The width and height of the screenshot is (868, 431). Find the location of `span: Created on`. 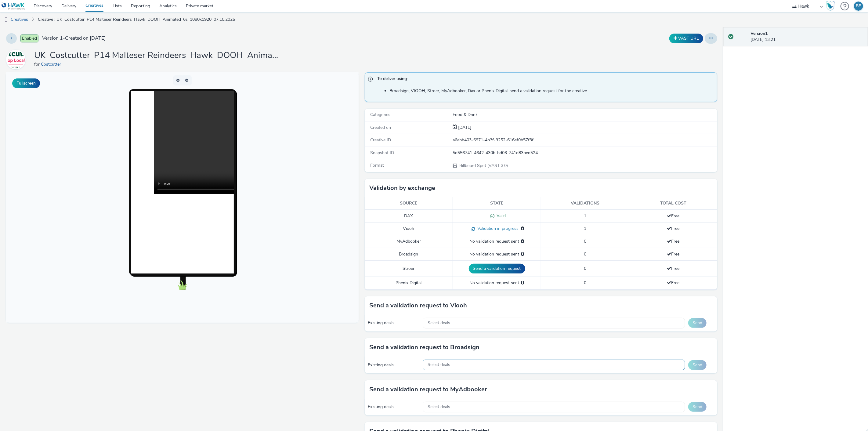

span: Created on is located at coordinates (381, 127).